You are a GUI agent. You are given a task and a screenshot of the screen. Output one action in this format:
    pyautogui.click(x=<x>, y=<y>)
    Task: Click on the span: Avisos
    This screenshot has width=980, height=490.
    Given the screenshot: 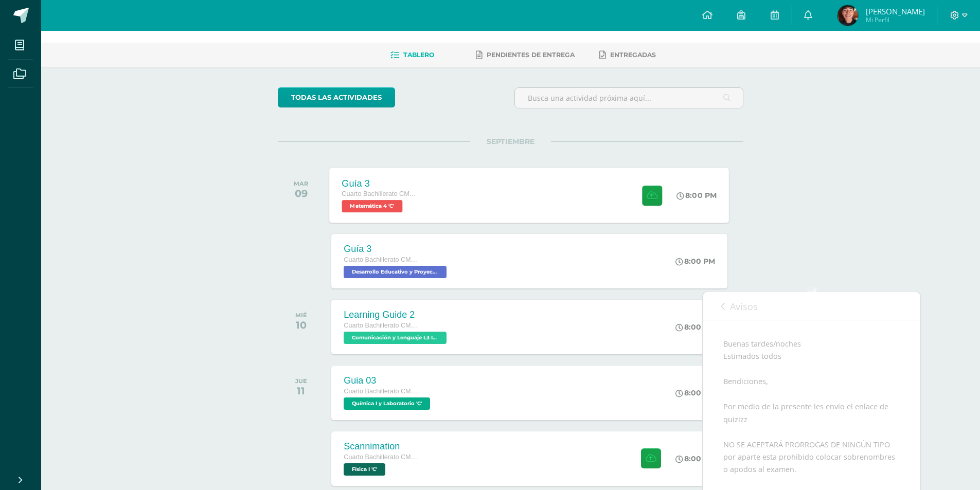 What is the action you would take?
    pyautogui.click(x=743, y=307)
    